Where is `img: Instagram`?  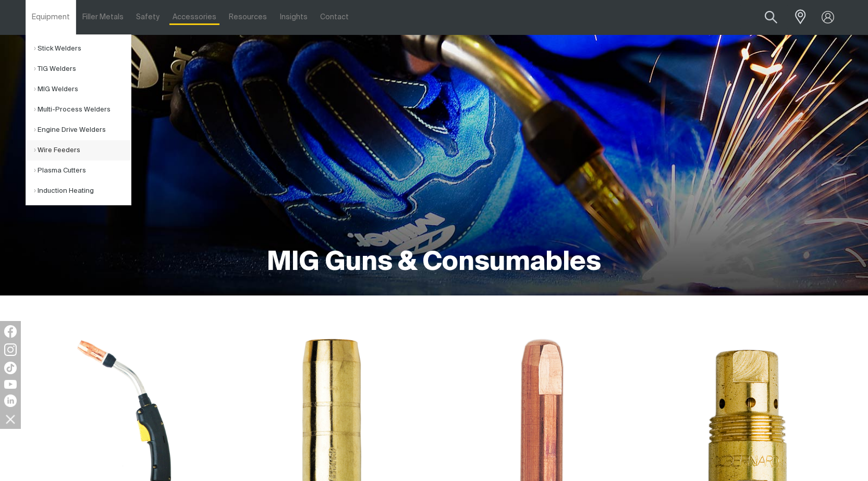
img: Instagram is located at coordinates (11, 349).